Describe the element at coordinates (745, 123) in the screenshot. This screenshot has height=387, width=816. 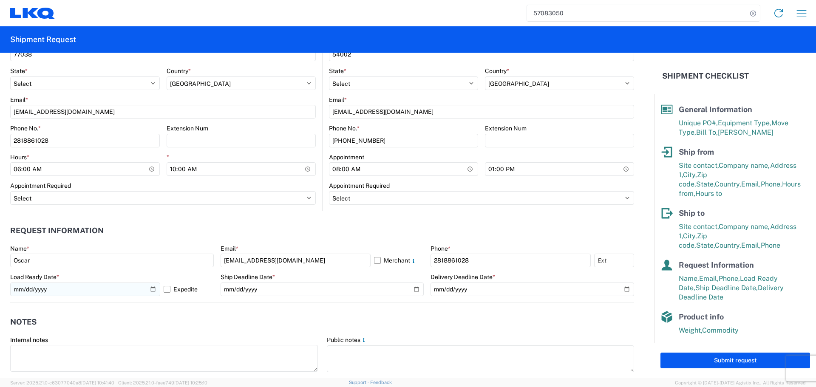
I see `span: Equipment Type,` at that location.